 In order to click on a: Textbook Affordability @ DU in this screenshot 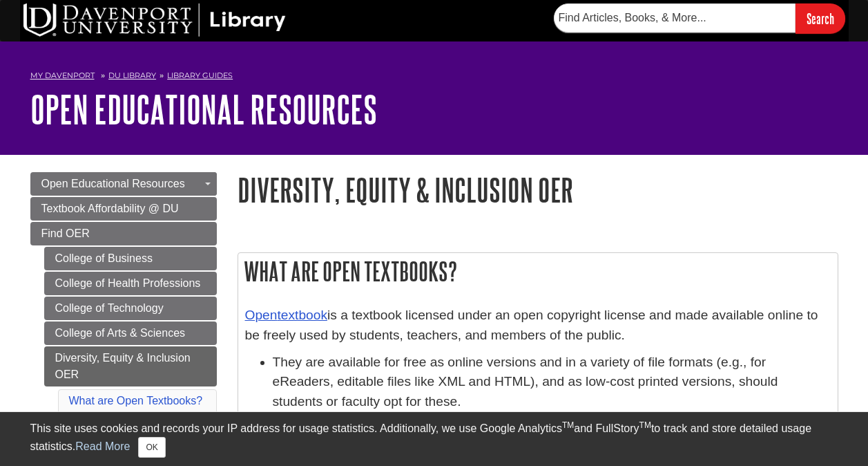, I will do `click(123, 209)`.